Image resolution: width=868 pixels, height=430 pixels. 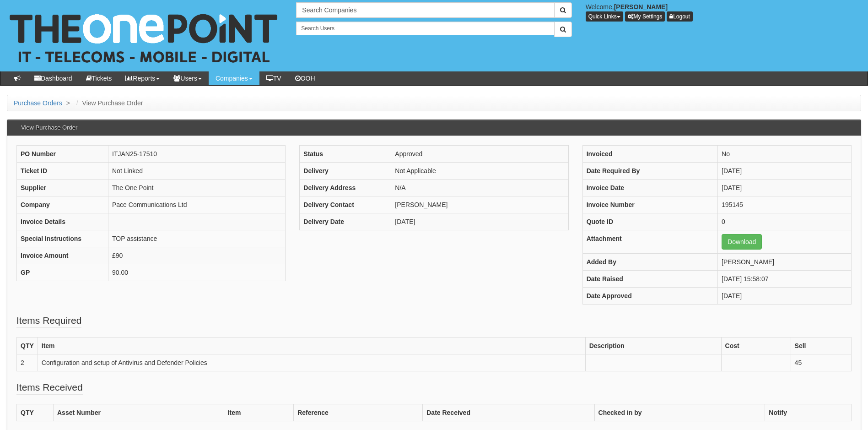 I want to click on td: 195145, so click(x=785, y=205).